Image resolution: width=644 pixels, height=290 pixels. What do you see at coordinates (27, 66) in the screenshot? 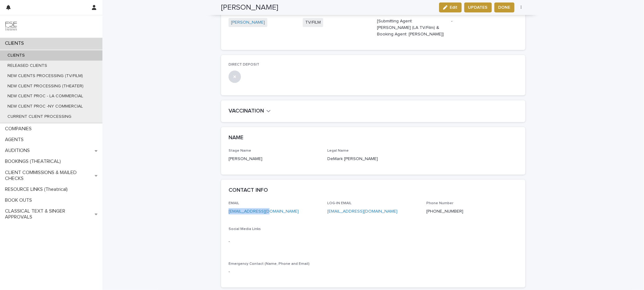
I see `p: RELEASED CLIENTS` at bounding box center [27, 66].